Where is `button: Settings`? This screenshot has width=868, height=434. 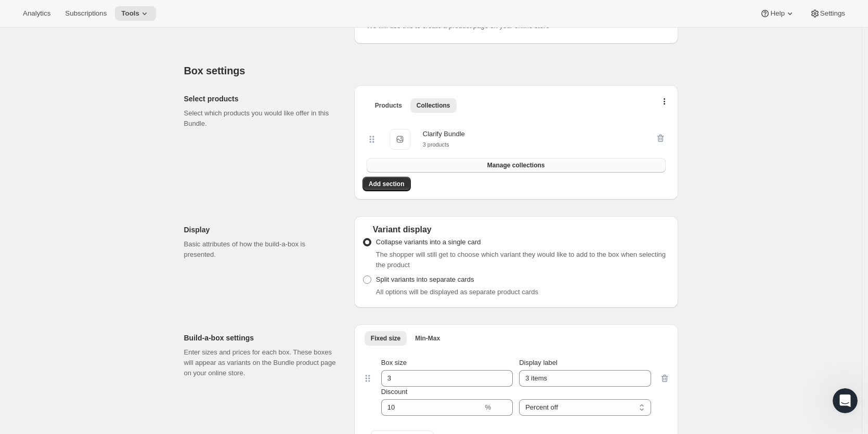 button: Settings is located at coordinates (827, 14).